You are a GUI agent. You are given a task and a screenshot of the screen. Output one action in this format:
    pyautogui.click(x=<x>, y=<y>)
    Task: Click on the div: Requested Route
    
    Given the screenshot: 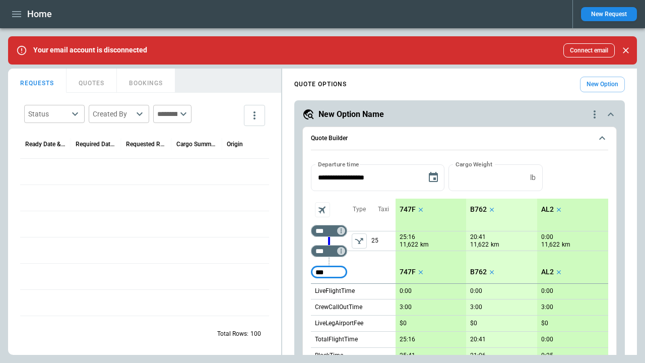 What is the action you would take?
    pyautogui.click(x=146, y=144)
    